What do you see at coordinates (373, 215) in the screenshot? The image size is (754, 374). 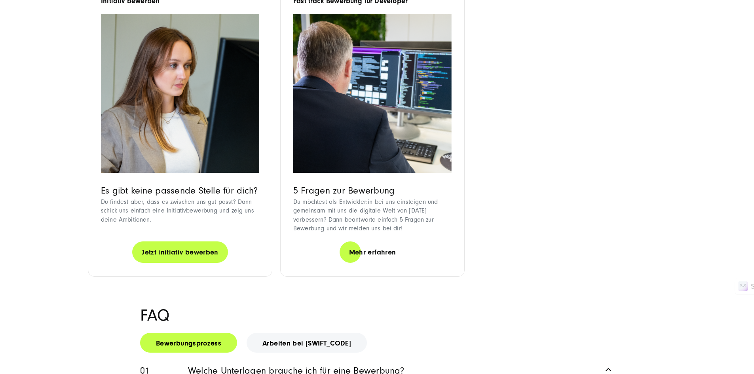 I see `p: Du möchtest als Entwickler:in bei uns einsteigen und gemeinsam mit uns die digitale Welt von [DAT...` at bounding box center [373, 215].